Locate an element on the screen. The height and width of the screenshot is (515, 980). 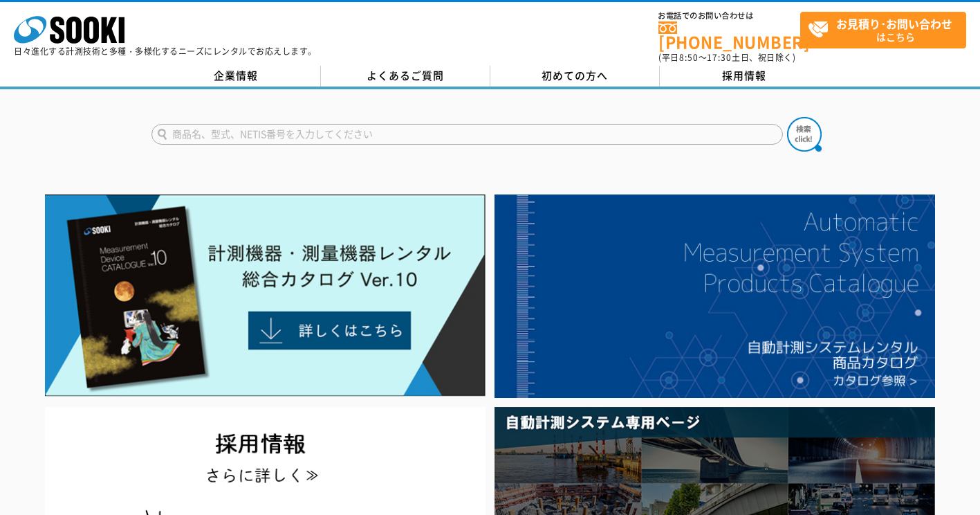
span: はこちら is located at coordinates (886, 30).